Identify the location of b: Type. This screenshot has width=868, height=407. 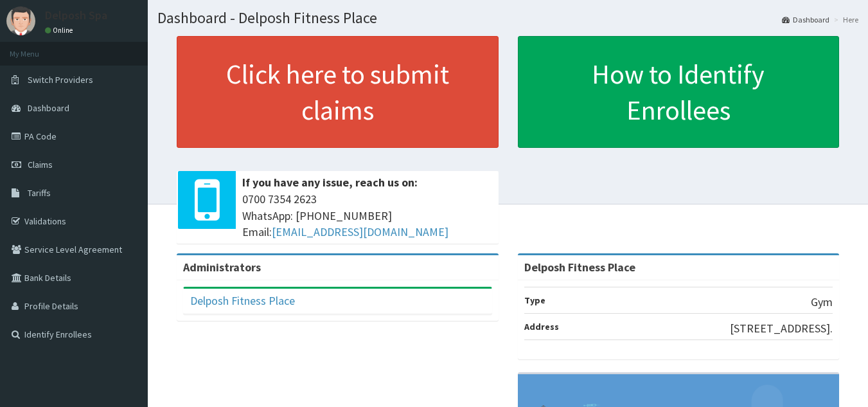
(534, 300).